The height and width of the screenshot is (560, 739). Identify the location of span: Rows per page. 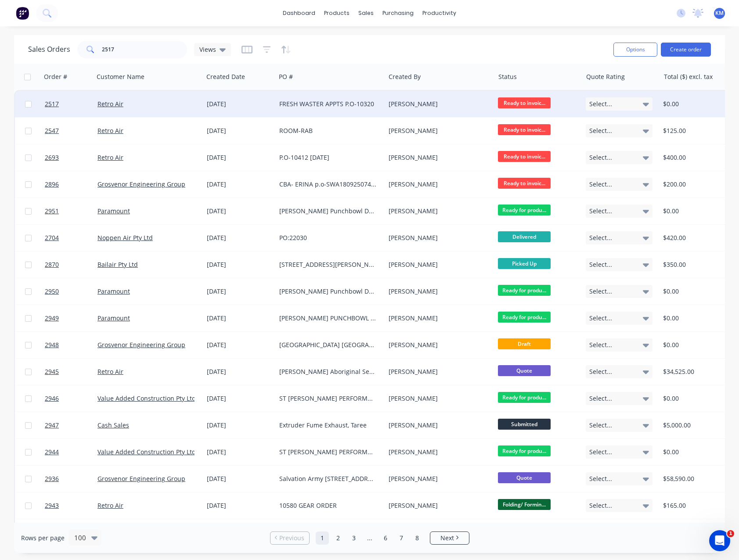
(42, 538).